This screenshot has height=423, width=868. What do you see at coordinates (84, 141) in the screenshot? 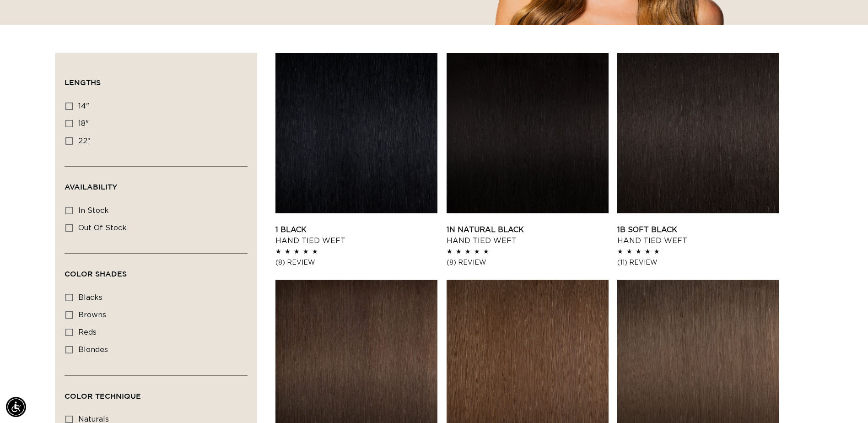
I see `span: 22"` at bounding box center [84, 141].